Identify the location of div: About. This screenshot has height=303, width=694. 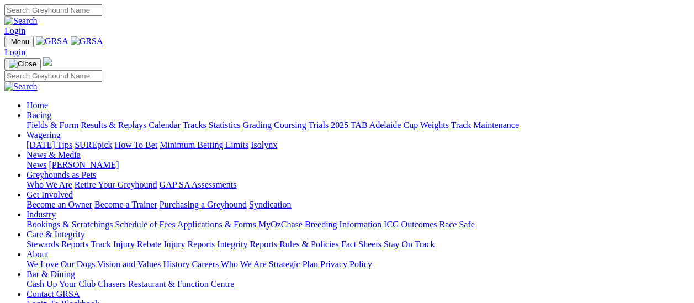
(358, 264).